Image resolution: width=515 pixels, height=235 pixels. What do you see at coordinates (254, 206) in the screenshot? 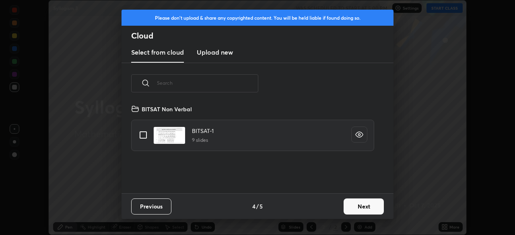
I see `h4: 4` at bounding box center [254, 206].